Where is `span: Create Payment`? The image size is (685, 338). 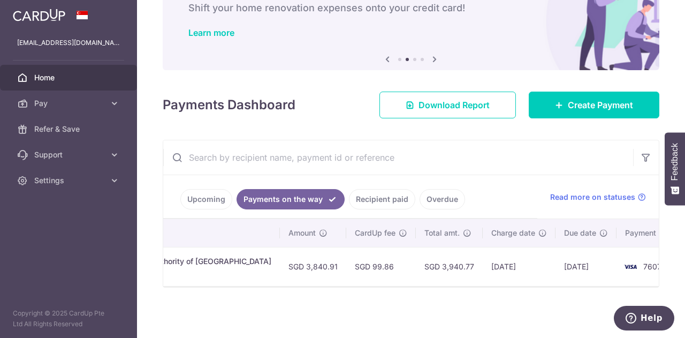 span: Create Payment is located at coordinates (601, 105).